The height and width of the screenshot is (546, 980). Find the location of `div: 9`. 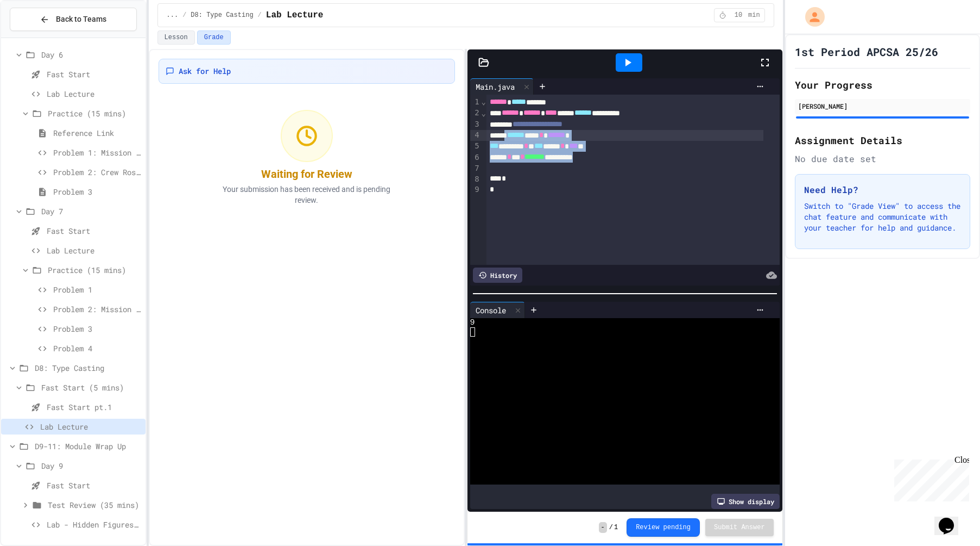

div: 9 is located at coordinates (475, 189).